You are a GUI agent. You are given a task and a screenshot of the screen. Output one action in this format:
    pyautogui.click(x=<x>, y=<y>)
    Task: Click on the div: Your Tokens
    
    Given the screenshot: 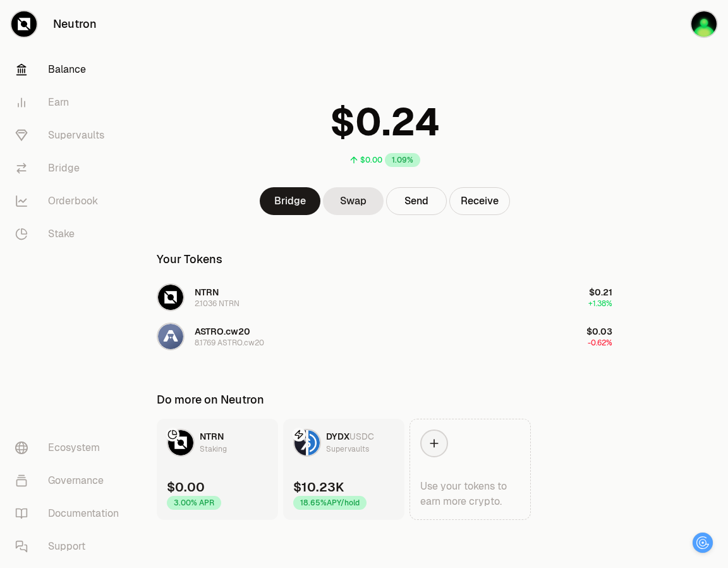 What is the action you would take?
    pyautogui.click(x=190, y=259)
    